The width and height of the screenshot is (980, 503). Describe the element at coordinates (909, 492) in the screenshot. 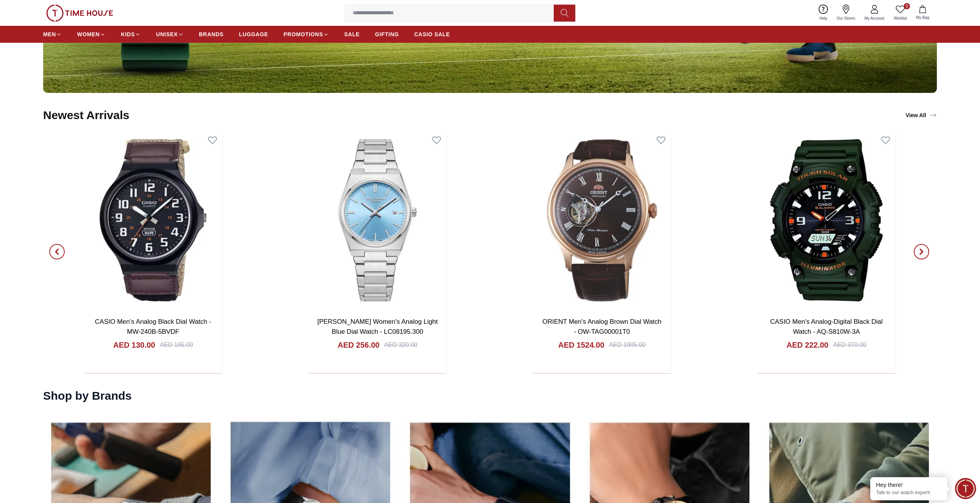

I see `p: Talk to our watch expert!` at that location.